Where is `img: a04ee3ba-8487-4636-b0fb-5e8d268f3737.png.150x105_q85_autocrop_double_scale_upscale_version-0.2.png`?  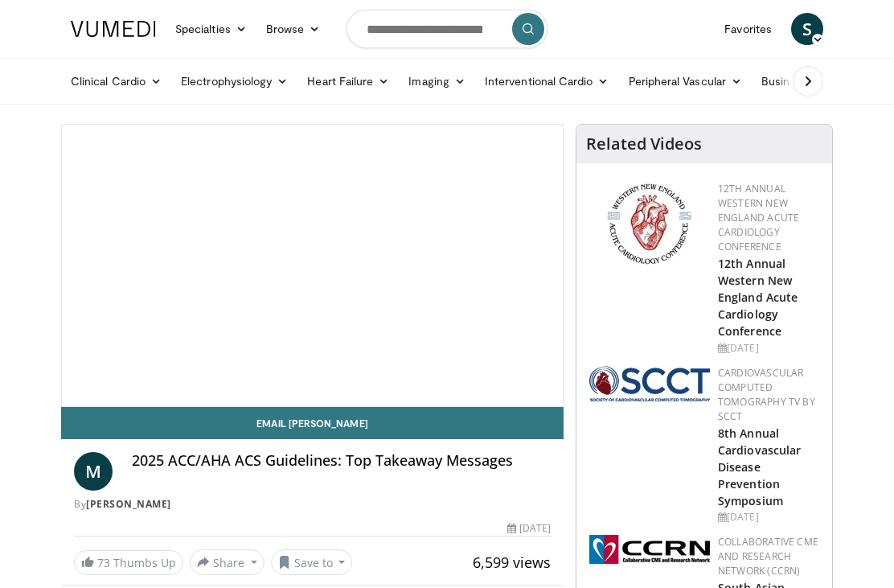 img: a04ee3ba-8487-4636-b0fb-5e8d268f3737.png.150x105_q85_autocrop_double_scale_upscale_version-0.2.png is located at coordinates (649, 549).